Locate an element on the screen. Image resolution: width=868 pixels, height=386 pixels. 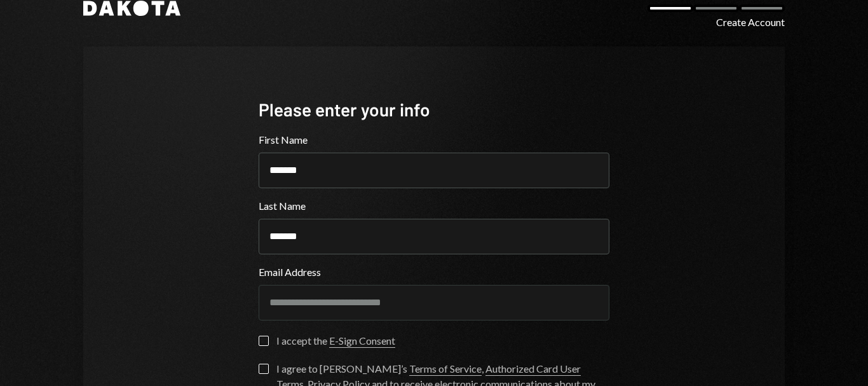
label: Last Name is located at coordinates (434, 206).